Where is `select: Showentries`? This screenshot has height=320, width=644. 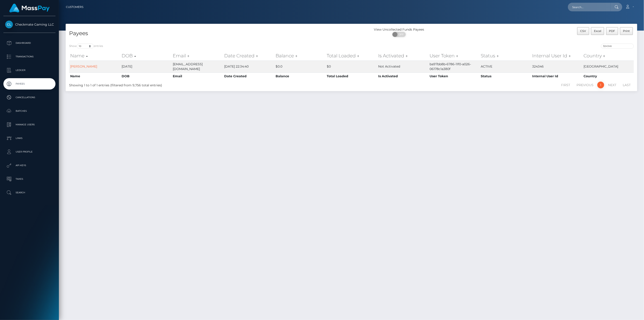 select: Showentries is located at coordinates (85, 46).